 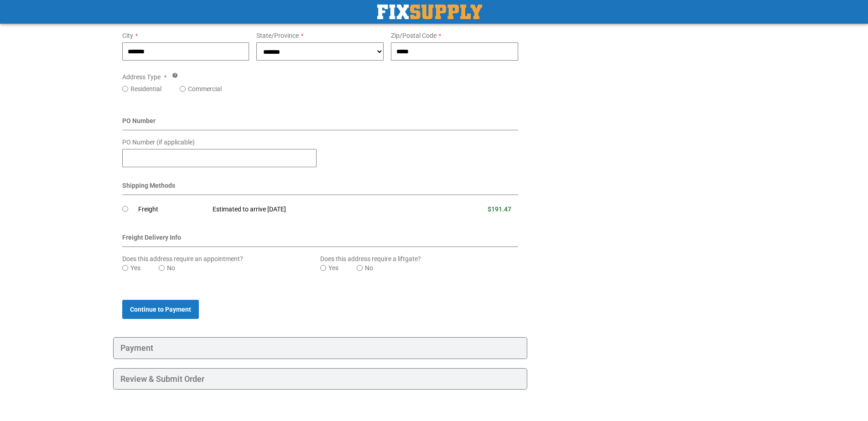 I want to click on span: Does this address require a liftgate?, so click(x=370, y=259).